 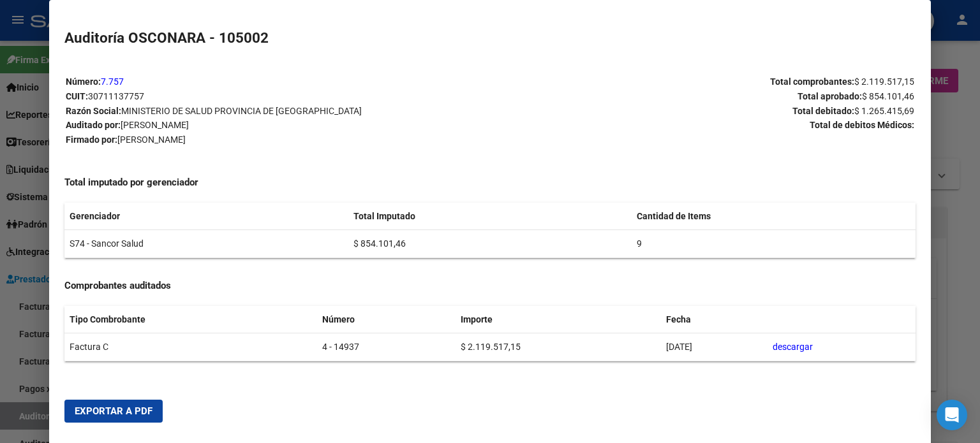 What do you see at coordinates (702, 111) in the screenshot?
I see `p: Total debitado:` at bounding box center [702, 111].